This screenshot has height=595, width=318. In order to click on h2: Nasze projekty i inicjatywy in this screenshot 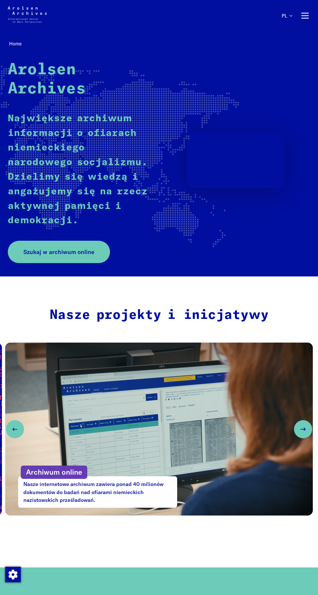, I will do `click(159, 315)`.